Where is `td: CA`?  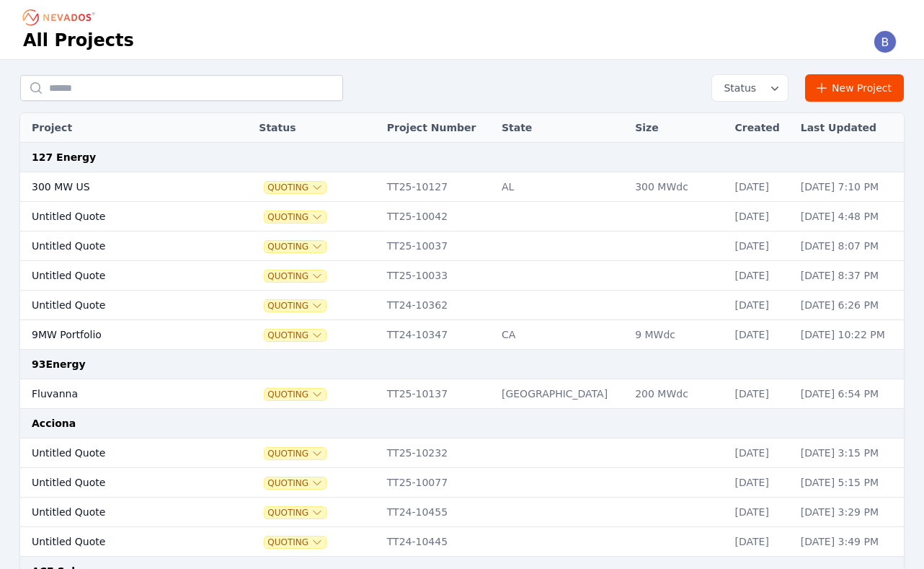
td: CA is located at coordinates (560, 335).